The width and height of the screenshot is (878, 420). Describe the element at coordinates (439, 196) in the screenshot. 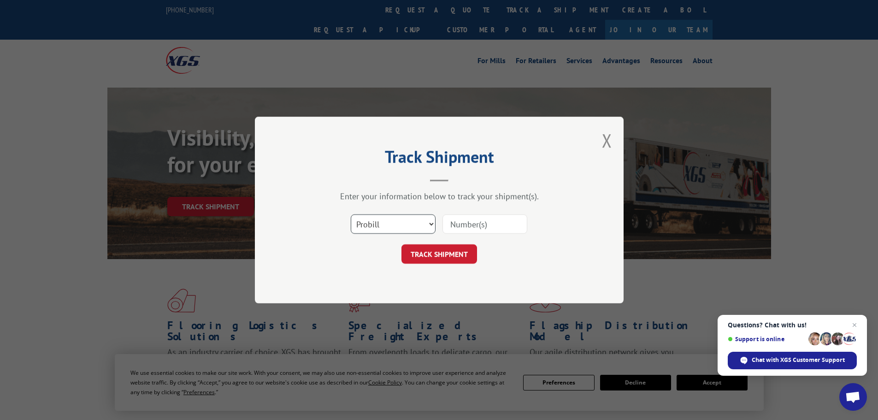

I see `div: Enter your information below to track your shipment(s).` at that location.